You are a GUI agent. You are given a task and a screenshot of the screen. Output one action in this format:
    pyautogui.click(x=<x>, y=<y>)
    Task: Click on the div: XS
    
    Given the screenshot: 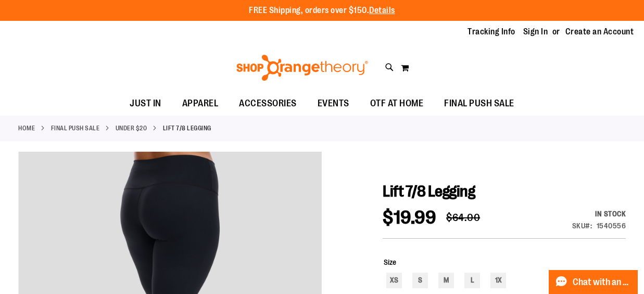 What is the action you would take?
    pyautogui.click(x=394, y=280)
    